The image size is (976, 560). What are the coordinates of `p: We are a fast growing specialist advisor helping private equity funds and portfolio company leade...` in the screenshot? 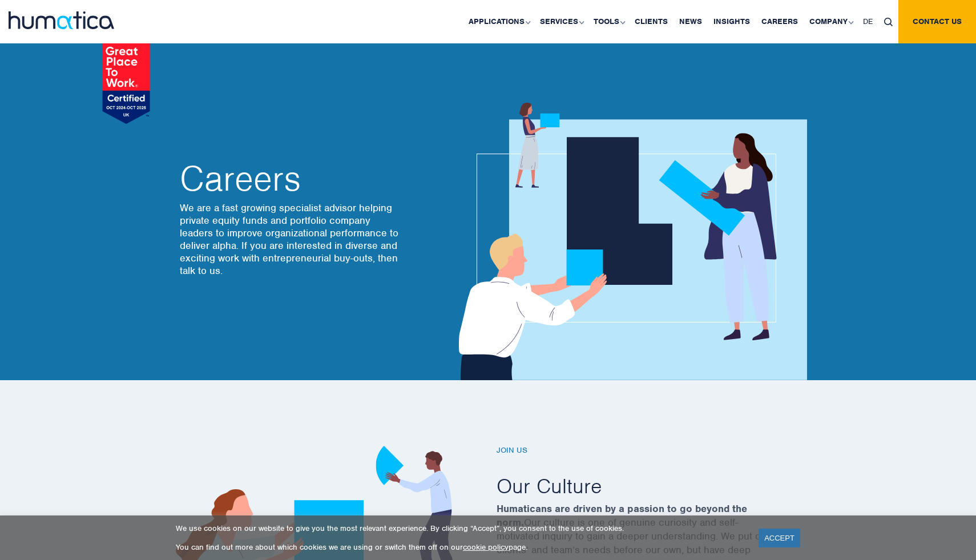 It's located at (291, 239).